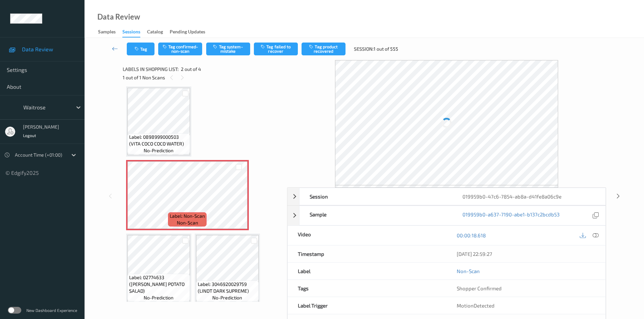  Describe the element at coordinates (187, 32) in the screenshot. I see `div: Pending Updates` at that location.